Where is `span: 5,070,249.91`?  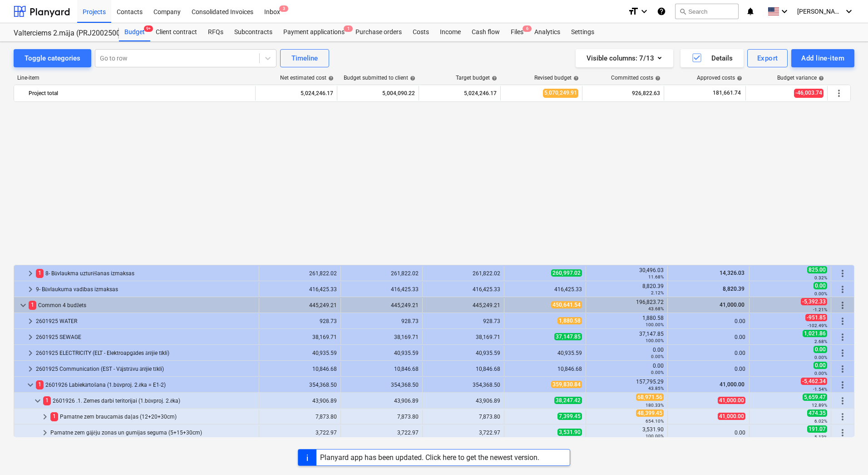
span: 5,070,249.91 is located at coordinates (561, 93).